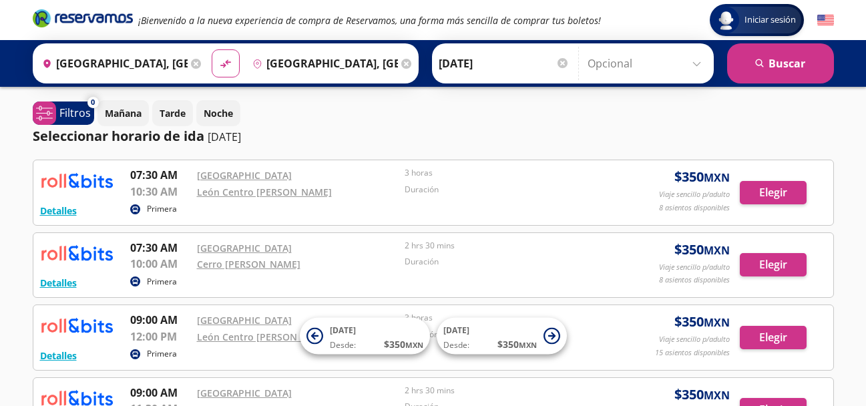 Image resolution: width=866 pixels, height=406 pixels. What do you see at coordinates (780, 63) in the screenshot?
I see `button: Buscar` at bounding box center [780, 63].